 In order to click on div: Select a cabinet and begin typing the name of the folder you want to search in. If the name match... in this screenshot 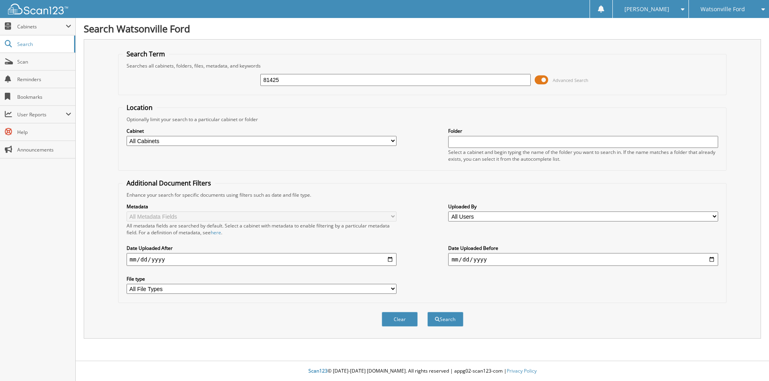, I will do `click(583, 156)`.